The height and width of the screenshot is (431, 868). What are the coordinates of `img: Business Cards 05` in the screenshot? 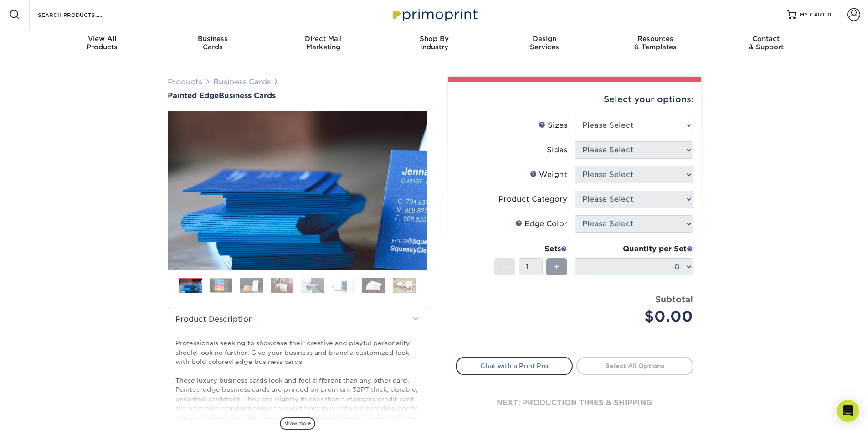 It's located at (312, 285).